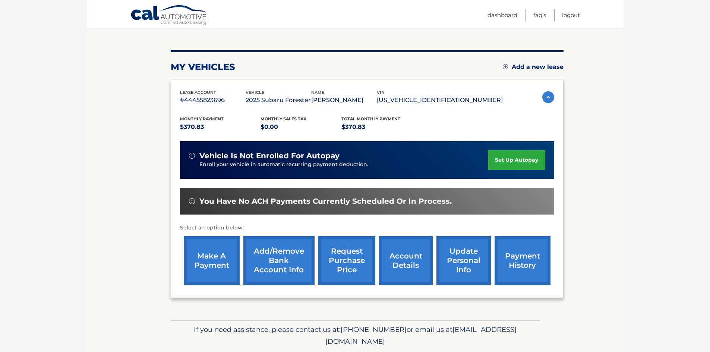 Image resolution: width=710 pixels, height=352 pixels. What do you see at coordinates (198, 92) in the screenshot?
I see `span: lease account` at bounding box center [198, 92].